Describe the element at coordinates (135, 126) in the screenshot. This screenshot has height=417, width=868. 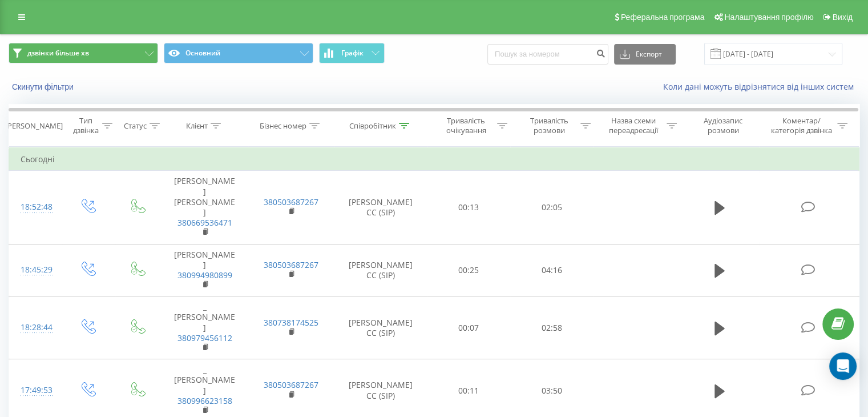
I see `div: Статус` at that location.